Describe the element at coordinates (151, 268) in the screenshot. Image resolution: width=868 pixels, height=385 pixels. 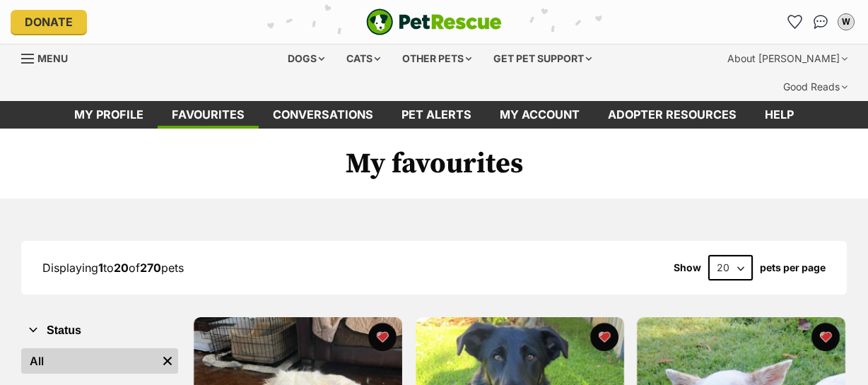
I see `strong: 270` at that location.